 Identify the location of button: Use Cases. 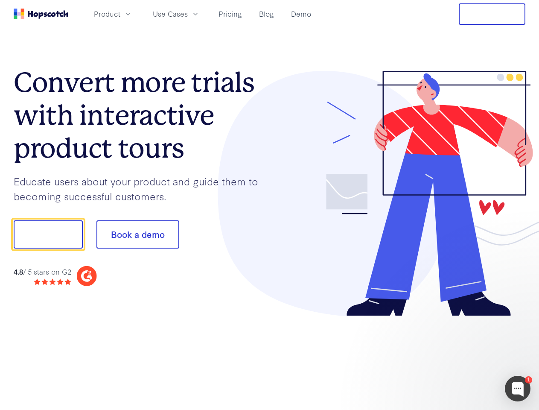
(176, 14).